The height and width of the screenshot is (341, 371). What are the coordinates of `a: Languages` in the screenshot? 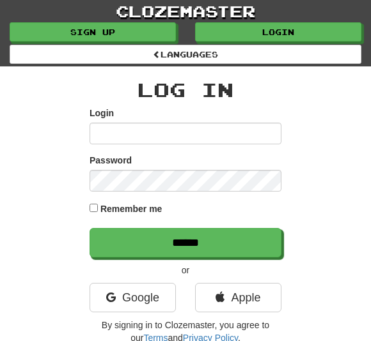 It's located at (185, 54).